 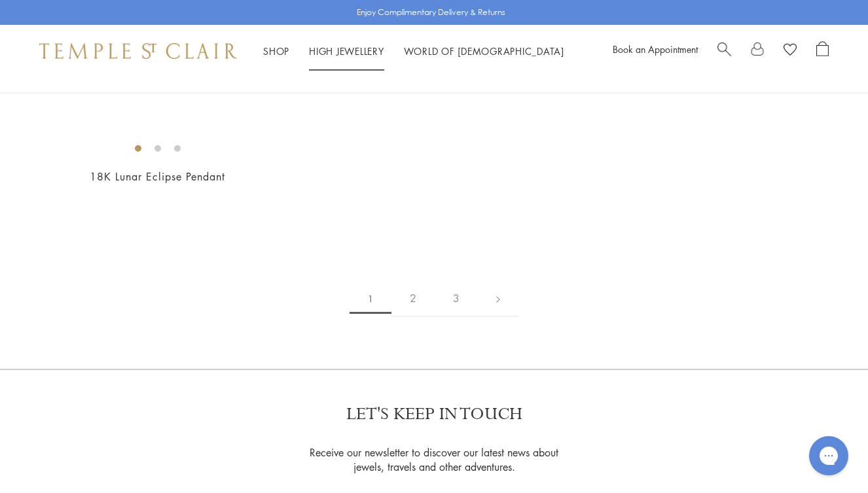 I want to click on a: ShopShop, so click(x=277, y=51).